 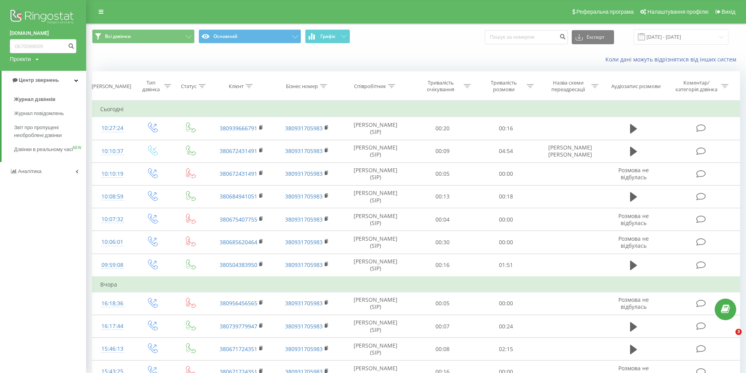 What do you see at coordinates (416, 285) in the screenshot?
I see `td: Вчора` at bounding box center [416, 285].